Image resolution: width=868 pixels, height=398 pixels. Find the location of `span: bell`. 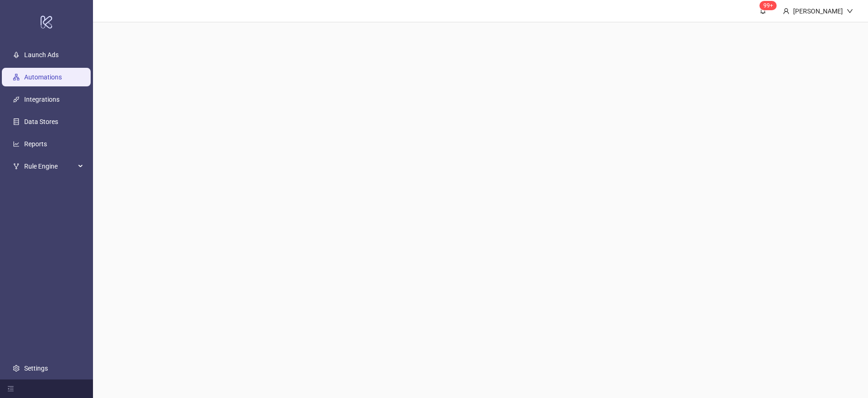

span: bell is located at coordinates (764, 11).